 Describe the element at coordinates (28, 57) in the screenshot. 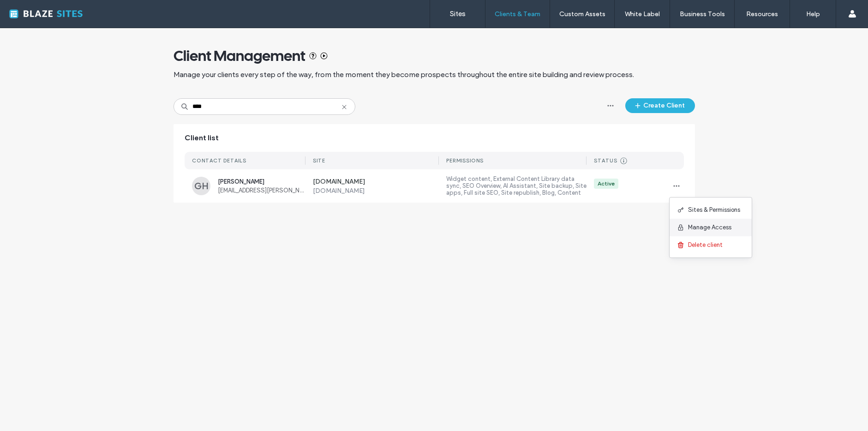

I see `img: tab_domain_overview_orange.svg` at that location.